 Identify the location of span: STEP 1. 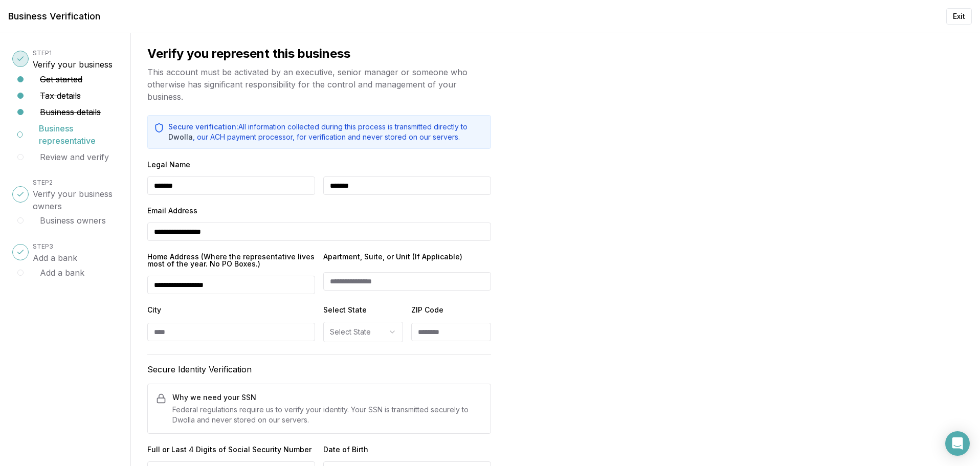
(42, 53).